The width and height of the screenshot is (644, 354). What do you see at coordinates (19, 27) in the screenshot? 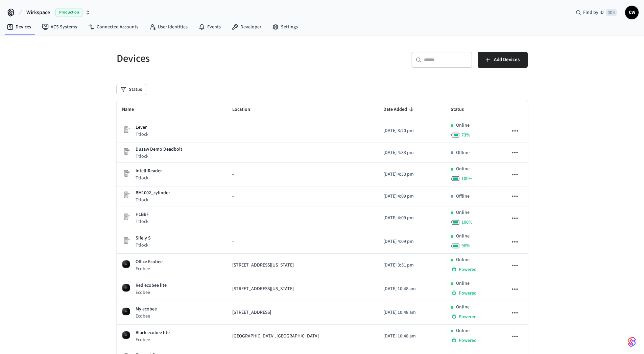
I see `a: Devices` at bounding box center [19, 27].